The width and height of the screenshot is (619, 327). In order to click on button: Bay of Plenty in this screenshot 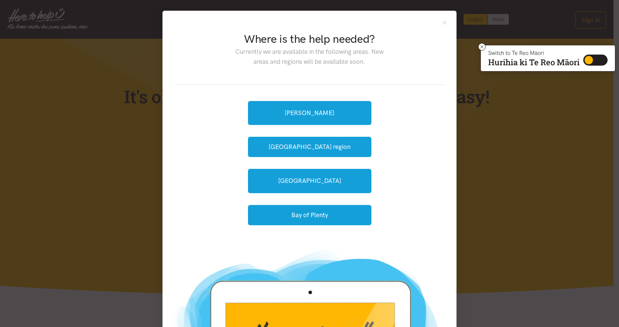, I will do `click(309, 215)`.